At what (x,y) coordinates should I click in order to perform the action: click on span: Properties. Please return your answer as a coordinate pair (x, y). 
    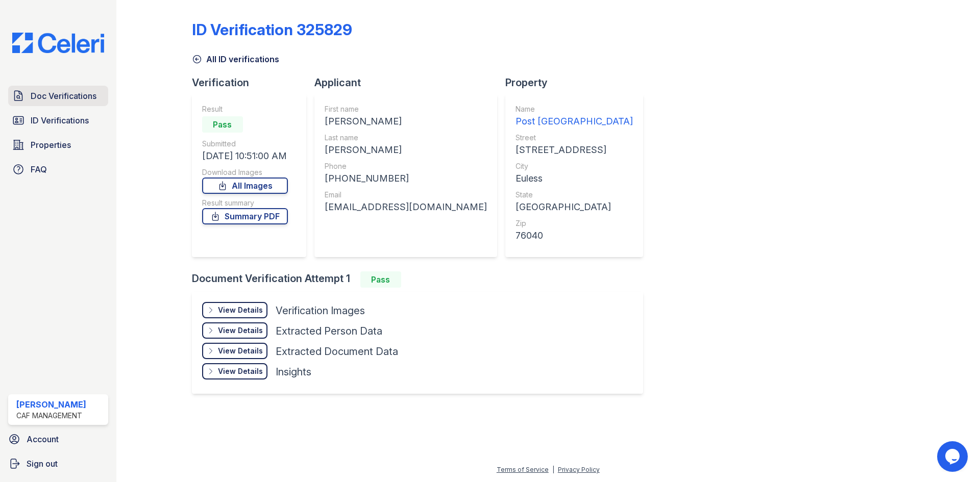
    Looking at the image, I should click on (51, 145).